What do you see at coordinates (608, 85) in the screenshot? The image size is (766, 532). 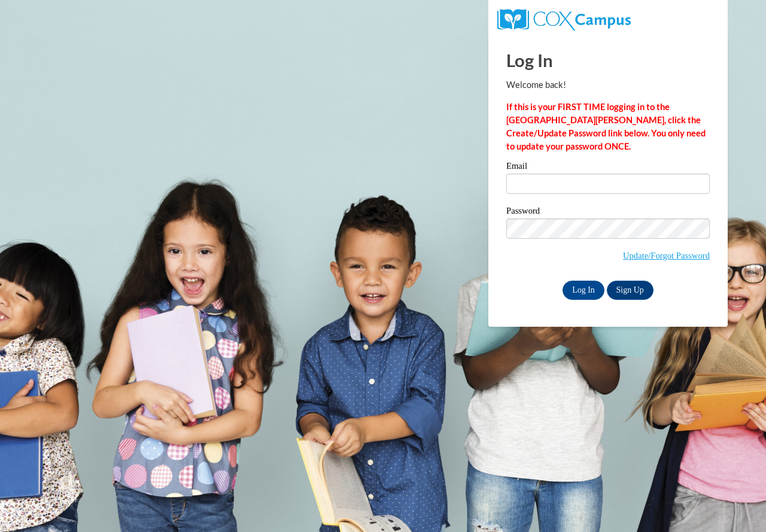 I see `p: Welcome back!` at bounding box center [608, 85].